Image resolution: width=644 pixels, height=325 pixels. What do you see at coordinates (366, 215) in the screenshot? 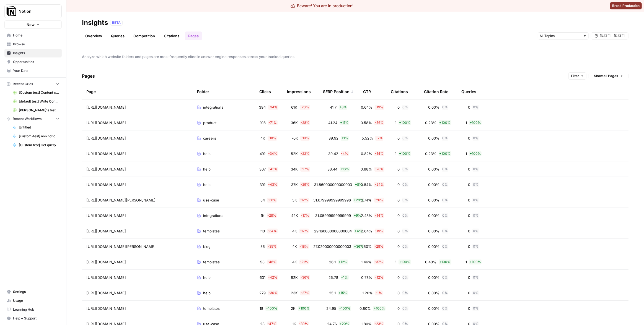
I see `span: 2.48%` at bounding box center [366, 215].